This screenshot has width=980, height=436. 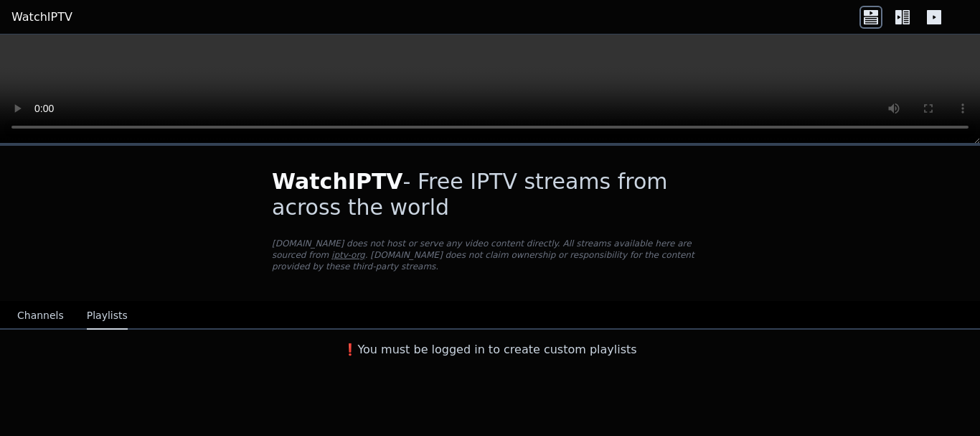 What do you see at coordinates (348, 255) in the screenshot?
I see `a: iptv-org` at bounding box center [348, 255].